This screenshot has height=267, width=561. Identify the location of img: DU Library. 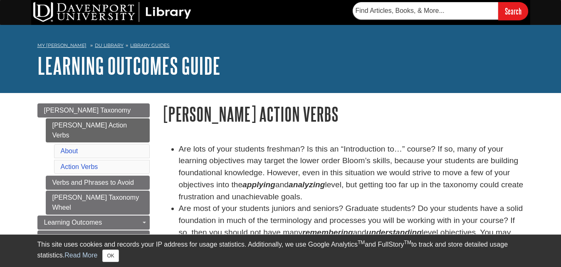
(112, 12).